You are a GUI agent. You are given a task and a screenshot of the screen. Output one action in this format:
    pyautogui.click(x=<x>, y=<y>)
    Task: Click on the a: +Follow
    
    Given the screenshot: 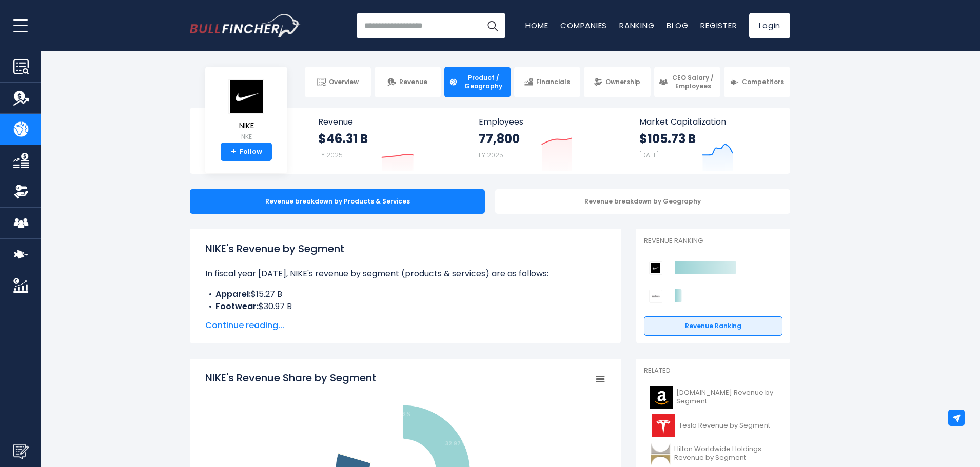 What is the action you would take?
    pyautogui.click(x=246, y=152)
    